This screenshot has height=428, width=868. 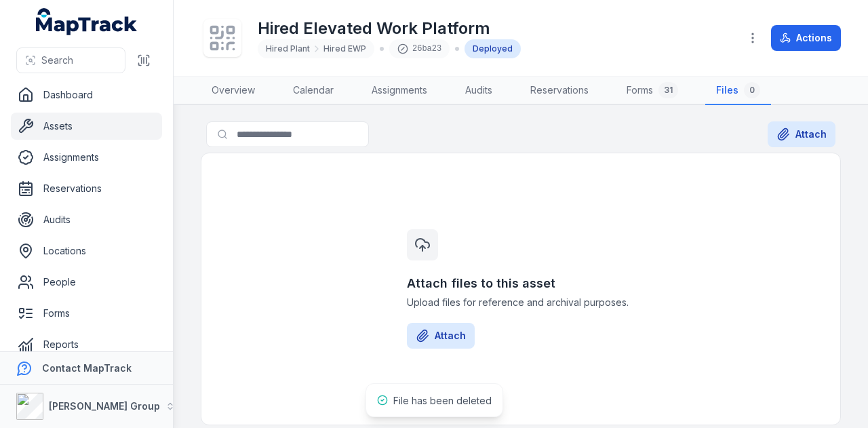 I want to click on h3: Attach files to this asset, so click(x=521, y=284).